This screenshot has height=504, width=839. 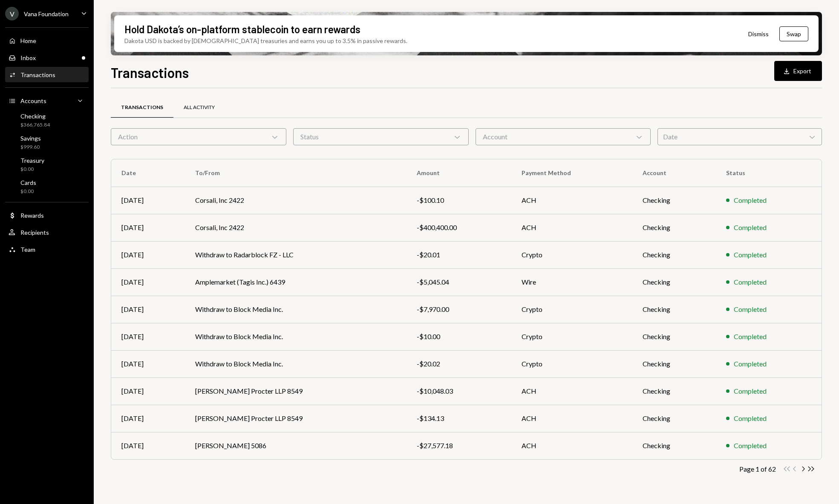 I want to click on div: Vana Foundation, so click(x=46, y=14).